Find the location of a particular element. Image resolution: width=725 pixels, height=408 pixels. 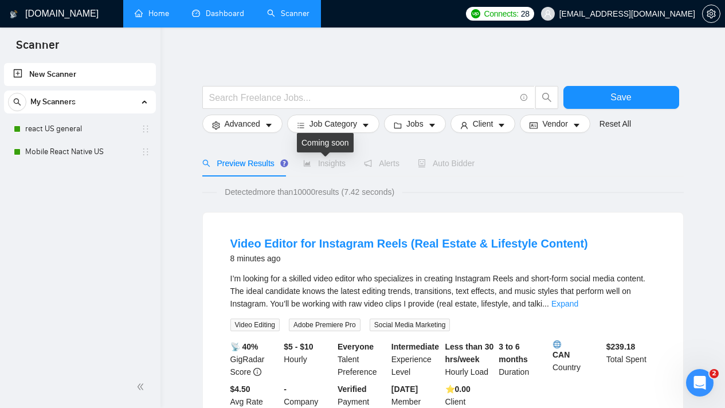

button: folderJobscaret-down is located at coordinates (415, 124).